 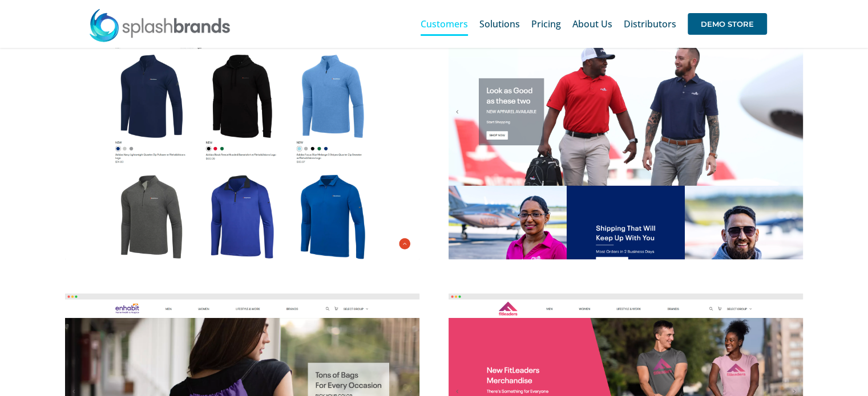 What do you see at coordinates (650, 24) in the screenshot?
I see `a: Distributors` at bounding box center [650, 24].